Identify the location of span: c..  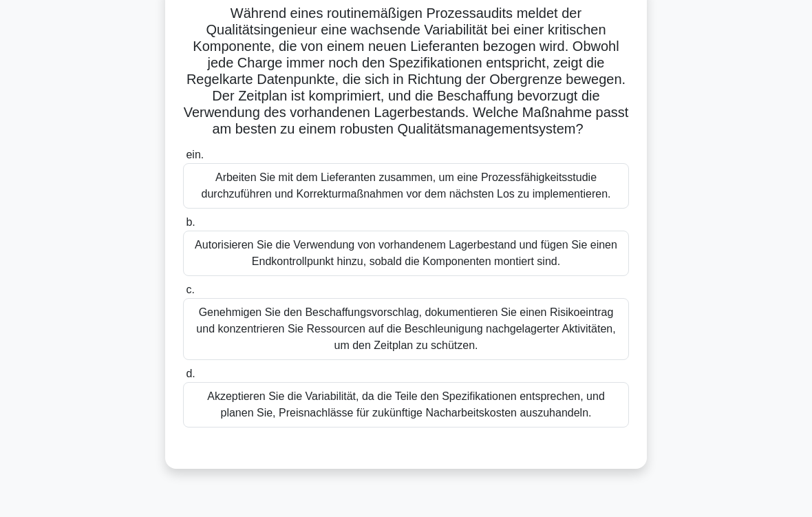
(190, 289).